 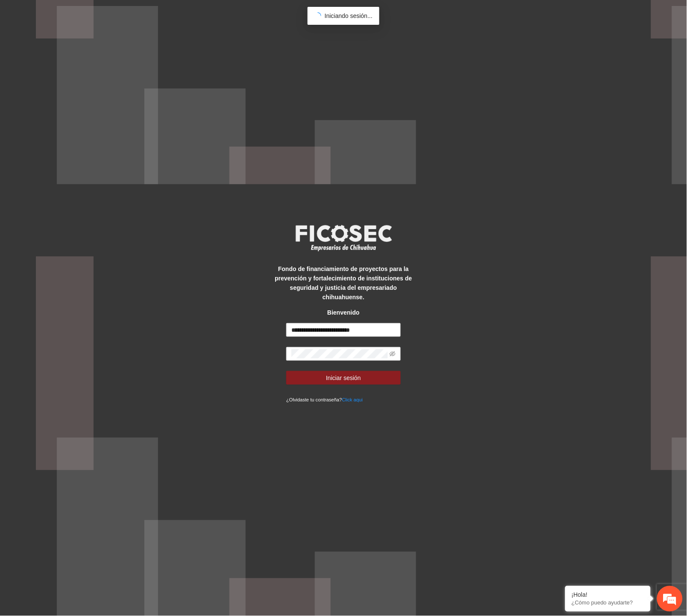 What do you see at coordinates (343, 313) in the screenshot?
I see `strong: Bienvenido` at bounding box center [343, 313].